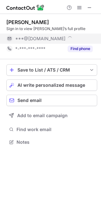 The height and width of the screenshot is (202, 101). I want to click on img: ContactOut v5.3.10, so click(25, 8).